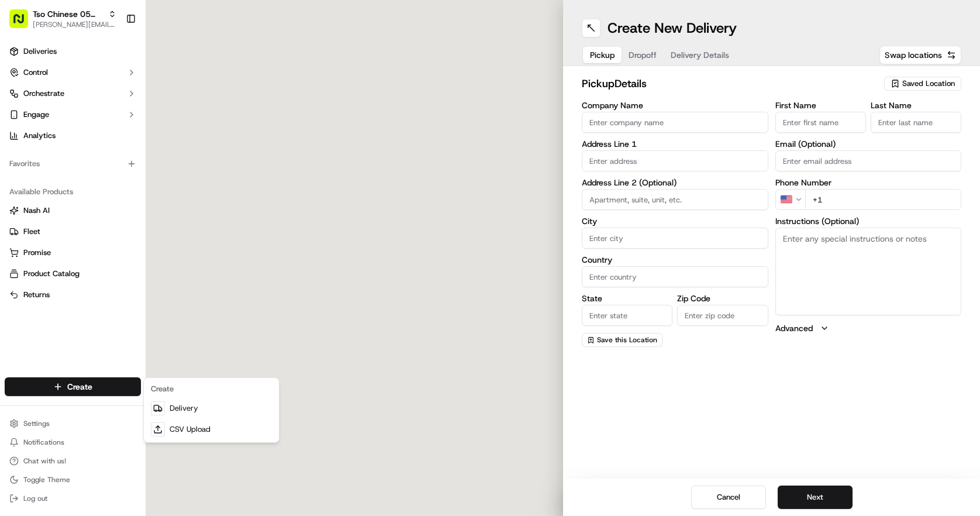 The image size is (980, 516). I want to click on span: Log out, so click(35, 498).